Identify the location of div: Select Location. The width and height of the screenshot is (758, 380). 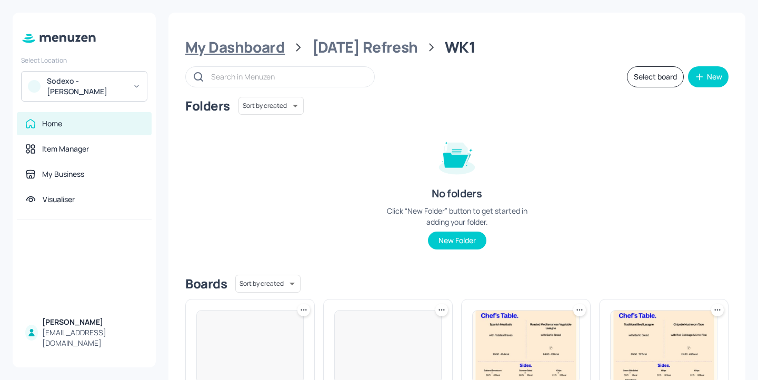
(84, 60).